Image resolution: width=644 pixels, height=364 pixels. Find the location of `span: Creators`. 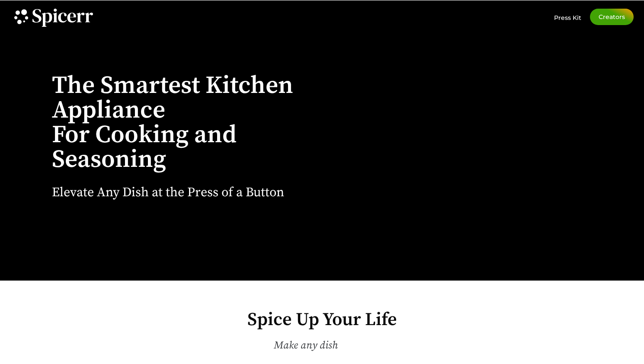

span: Creators is located at coordinates (611, 17).